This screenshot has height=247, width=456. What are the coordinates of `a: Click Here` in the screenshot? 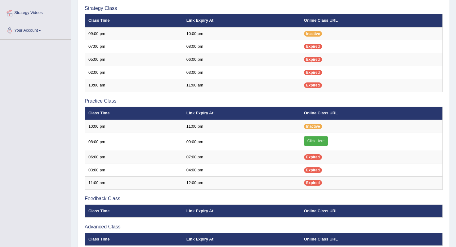 It's located at (316, 141).